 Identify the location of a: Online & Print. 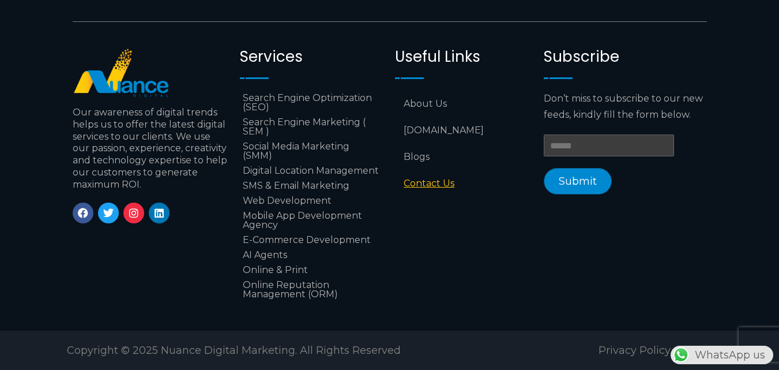
(312, 270).